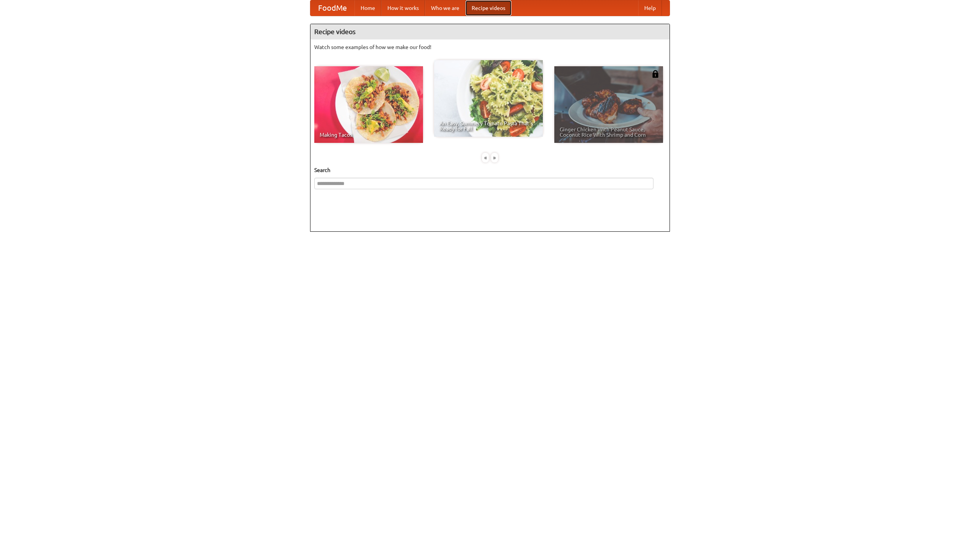 The height and width of the screenshot is (542, 980). Describe the element at coordinates (332, 8) in the screenshot. I see `a: FoodMe` at that location.